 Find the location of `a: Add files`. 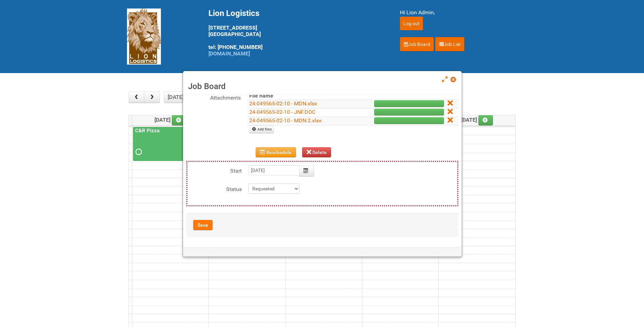

a: Add files is located at coordinates (262, 130).